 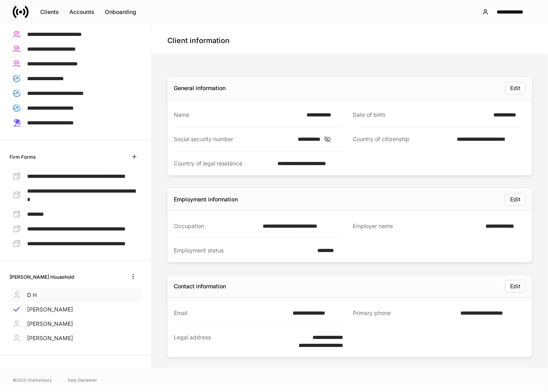 What do you see at coordinates (32, 295) in the screenshot?
I see `p: D H` at bounding box center [32, 295].